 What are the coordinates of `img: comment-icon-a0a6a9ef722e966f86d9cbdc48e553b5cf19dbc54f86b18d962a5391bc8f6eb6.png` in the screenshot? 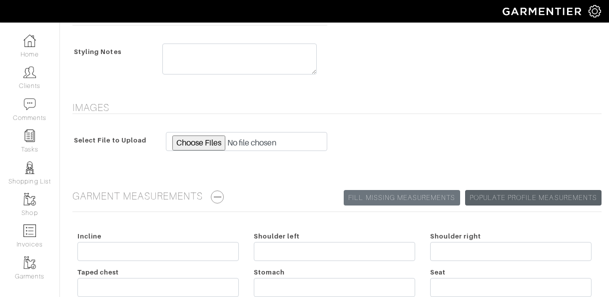 It's located at (29, 104).